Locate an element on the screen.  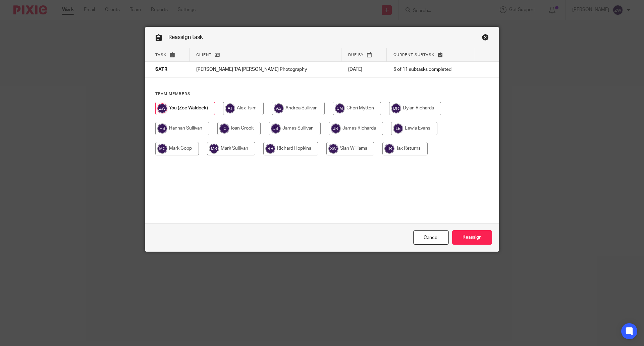
span: Client is located at coordinates (204, 55).